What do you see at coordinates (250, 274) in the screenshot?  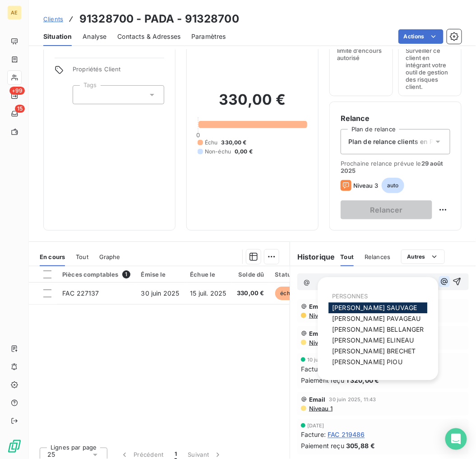 I see `div: Solde dû` at bounding box center [250, 274].